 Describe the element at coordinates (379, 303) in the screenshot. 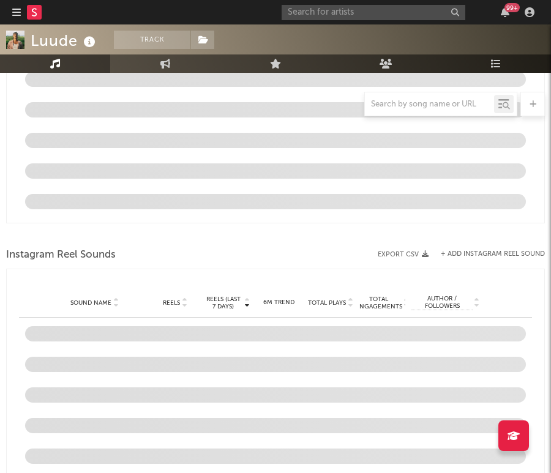

I see `span: Total Engagements` at that location.